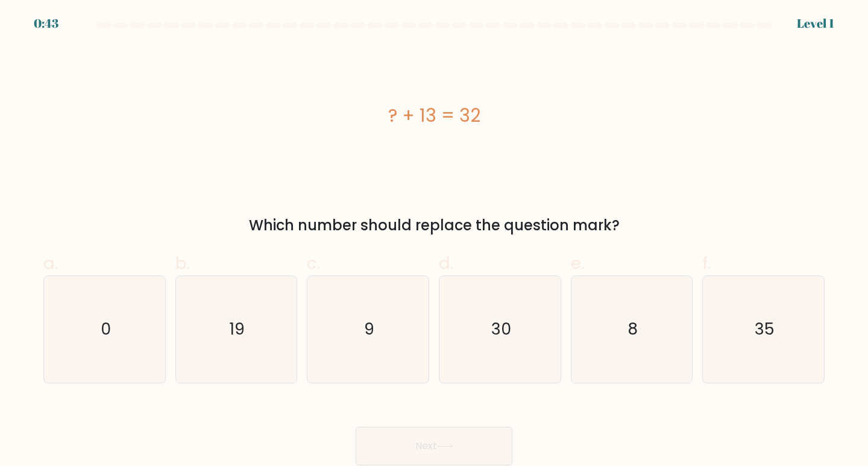 This screenshot has height=466, width=868. I want to click on text: 9, so click(369, 329).